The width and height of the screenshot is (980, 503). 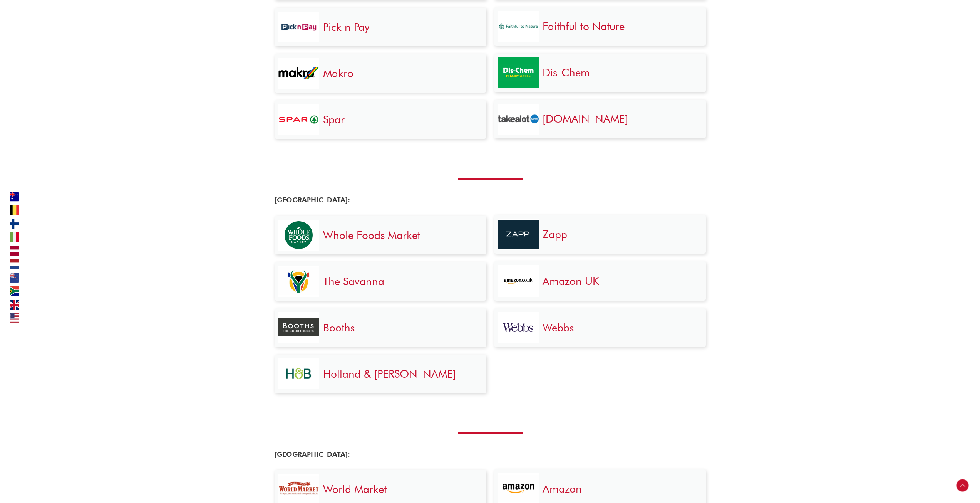 I want to click on a: Zapp, so click(x=555, y=234).